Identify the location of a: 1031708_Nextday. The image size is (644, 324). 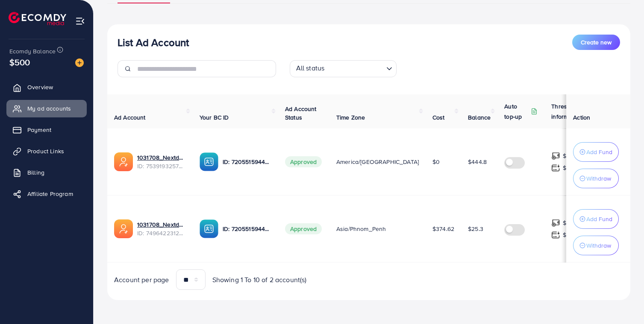
(161, 225).